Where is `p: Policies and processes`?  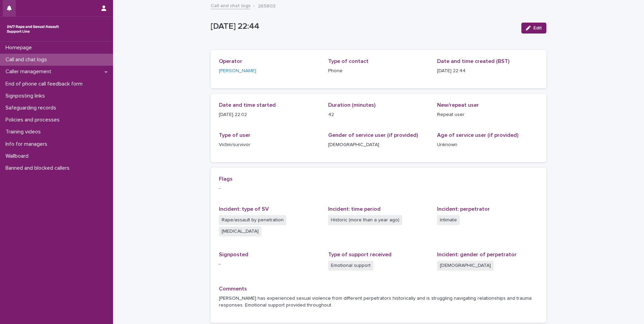 p: Policies and processes is located at coordinates (34, 120).